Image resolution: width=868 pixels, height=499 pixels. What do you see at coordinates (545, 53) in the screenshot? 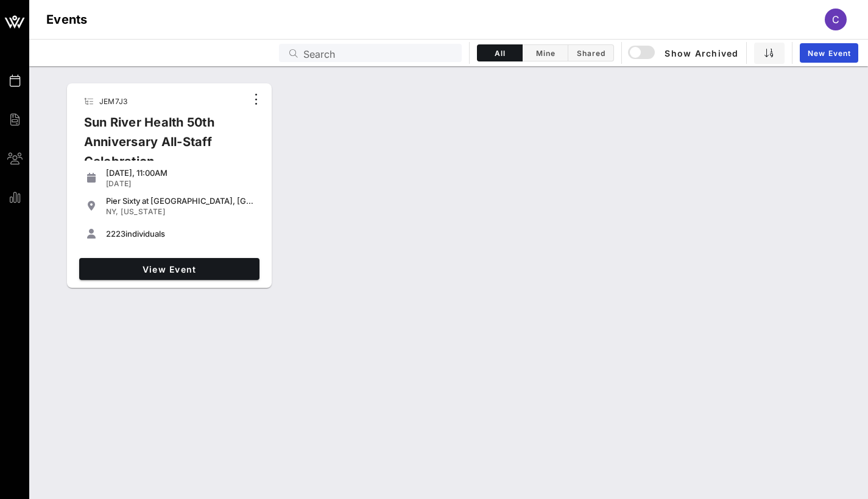
I see `span: Mine` at bounding box center [545, 53].